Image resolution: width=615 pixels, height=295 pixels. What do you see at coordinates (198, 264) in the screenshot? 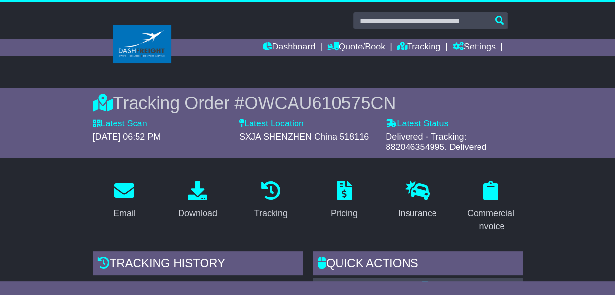
I see `div: Tracking history` at bounding box center [198, 264].